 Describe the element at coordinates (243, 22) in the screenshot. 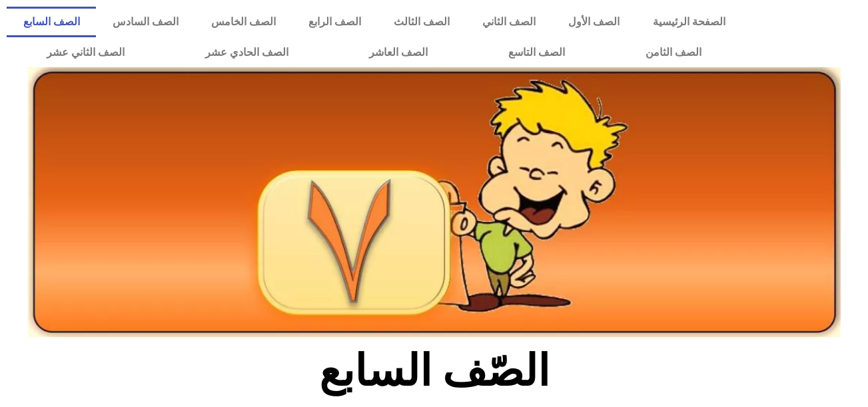

I see `a: الصف الخامس` at that location.